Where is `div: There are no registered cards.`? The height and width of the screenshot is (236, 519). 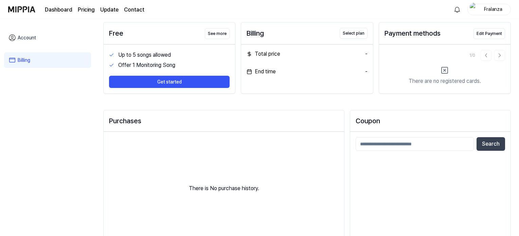 div: There are no registered cards. is located at coordinates (444, 81).